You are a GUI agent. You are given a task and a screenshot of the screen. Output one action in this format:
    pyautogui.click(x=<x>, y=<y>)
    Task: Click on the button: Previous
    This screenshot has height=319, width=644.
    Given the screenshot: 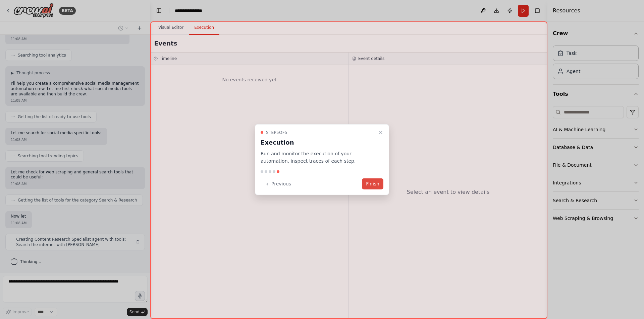 What is the action you would take?
    pyautogui.click(x=277, y=184)
    